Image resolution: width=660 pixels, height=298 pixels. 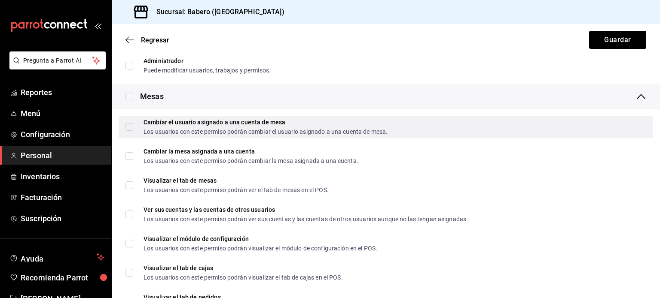 What do you see at coordinates (243, 278) in the screenshot?
I see `div: Los usuarios con este permiso podrán visualizar el tab de cajas en el POS.` at bounding box center [243, 278].